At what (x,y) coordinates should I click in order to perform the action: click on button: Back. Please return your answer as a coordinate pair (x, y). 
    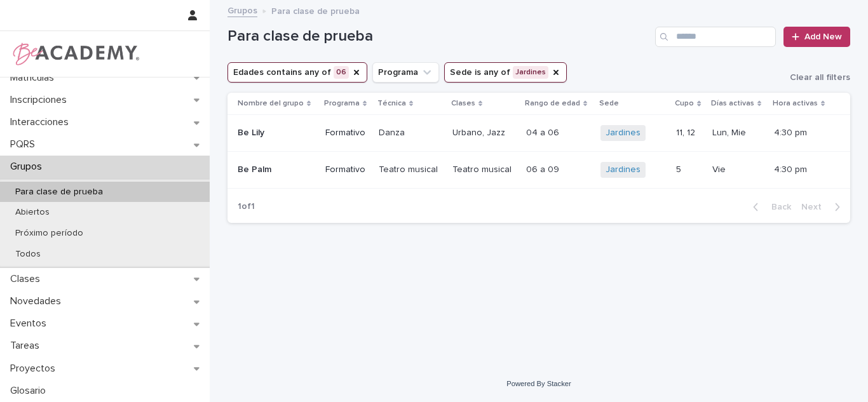
    Looking at the image, I should click on (770, 207).